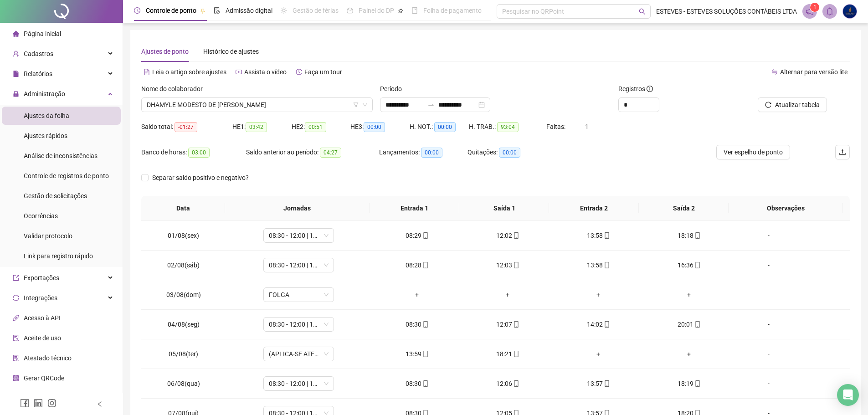 This screenshot has width=868, height=415. What do you see at coordinates (16, 53) in the screenshot?
I see `span: user-add` at bounding box center [16, 53].